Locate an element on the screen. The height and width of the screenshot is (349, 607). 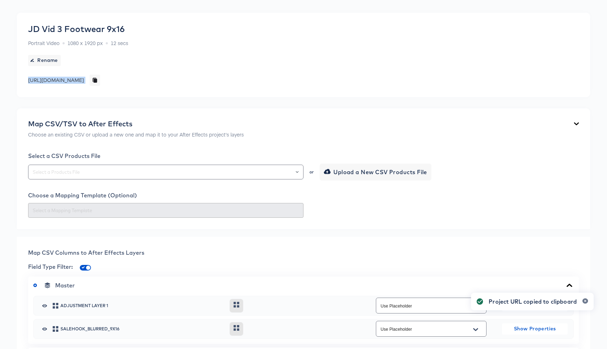
span: salehook_blurred_9x16 is located at coordinates (142, 329).